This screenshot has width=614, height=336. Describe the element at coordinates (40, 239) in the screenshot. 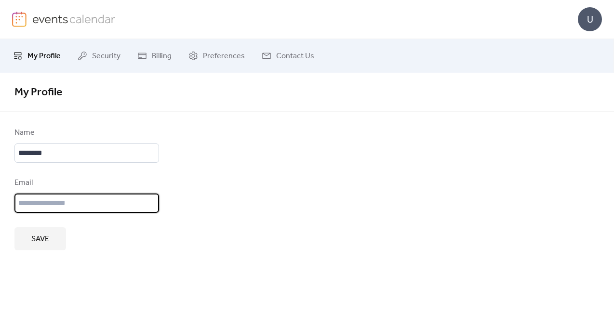

I see `span: Save` at that location.